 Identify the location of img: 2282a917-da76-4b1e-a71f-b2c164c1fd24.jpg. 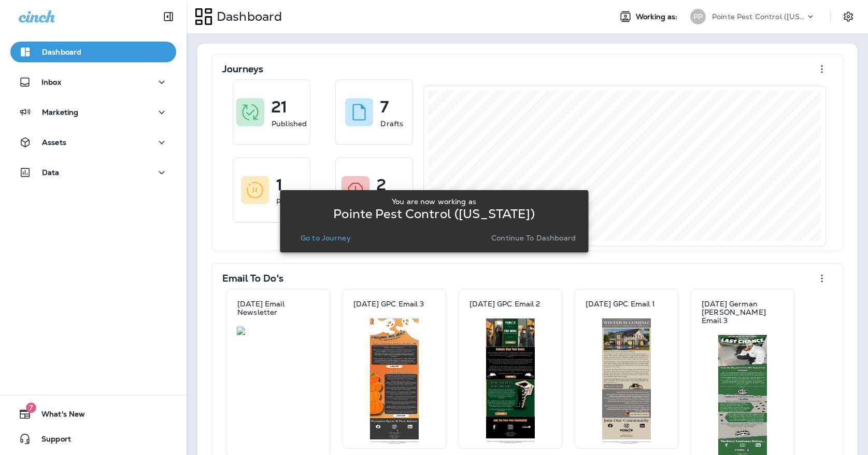
(627, 381).